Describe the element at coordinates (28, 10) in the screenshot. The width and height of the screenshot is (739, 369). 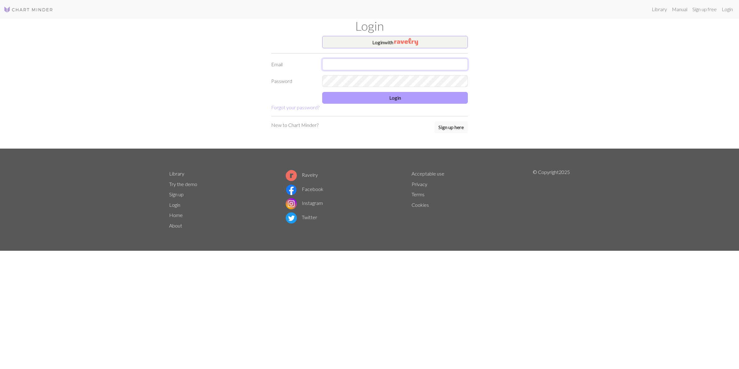
I see `img: Logo` at that location.